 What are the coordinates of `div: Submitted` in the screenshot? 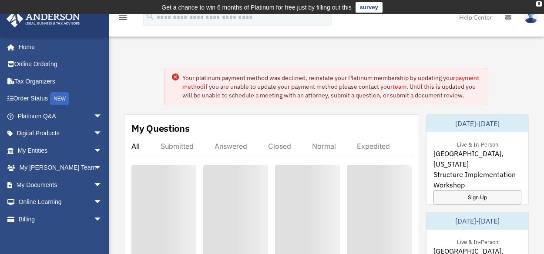 It's located at (177, 146).